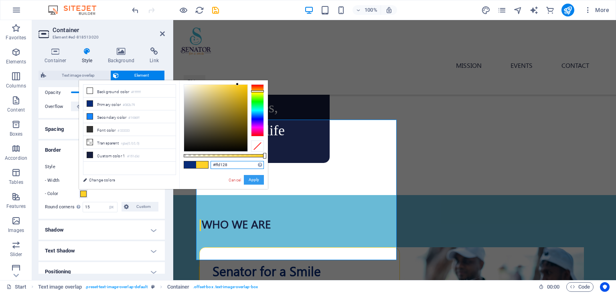  Describe the element at coordinates (605, 287) in the screenshot. I see `button: Usercentrics` at that location.